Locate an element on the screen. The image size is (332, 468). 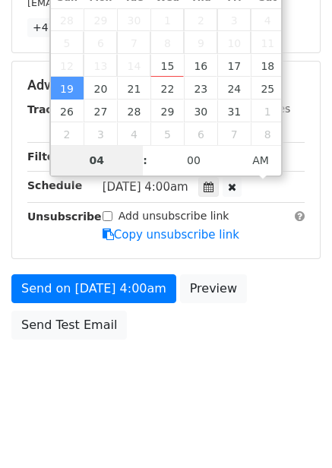
label: Add unsubscribe link is located at coordinates (174, 216).